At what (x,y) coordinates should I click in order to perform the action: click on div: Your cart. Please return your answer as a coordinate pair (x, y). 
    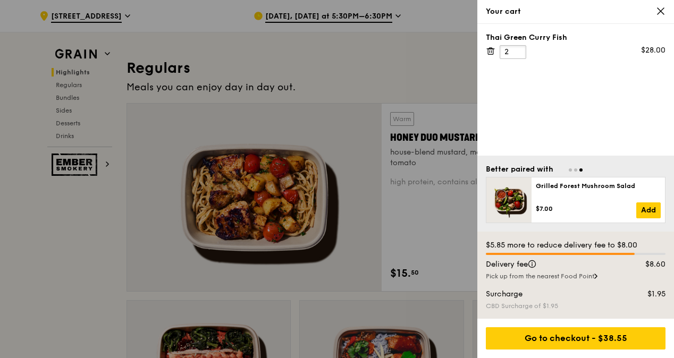
    Looking at the image, I should click on (575, 12).